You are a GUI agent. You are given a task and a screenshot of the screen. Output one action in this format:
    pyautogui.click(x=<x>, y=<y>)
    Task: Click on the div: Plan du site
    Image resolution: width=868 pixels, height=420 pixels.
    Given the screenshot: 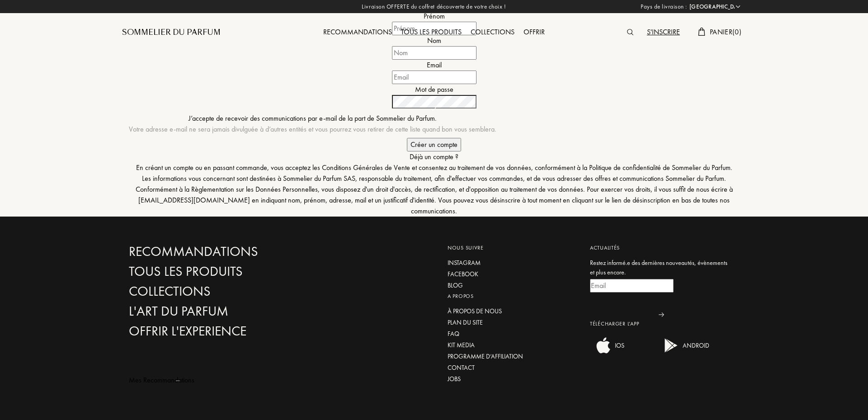 What is the action you would take?
    pyautogui.click(x=512, y=322)
    